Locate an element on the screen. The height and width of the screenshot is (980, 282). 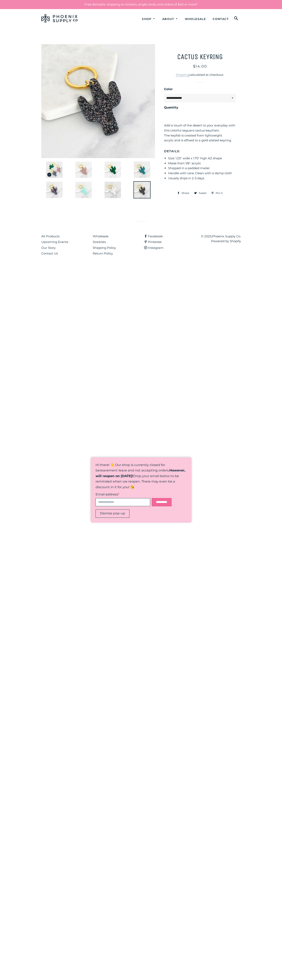
button: Dismiss pop-up is located at coordinates (112, 514).